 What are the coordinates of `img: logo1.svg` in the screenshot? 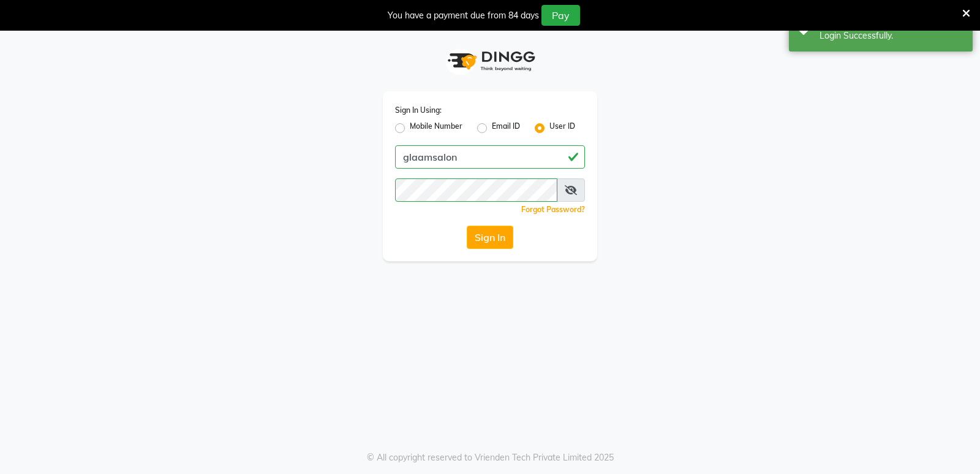 It's located at (490, 60).